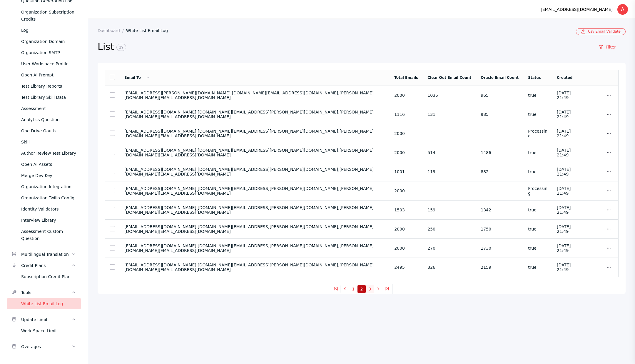 The height and width of the screenshot is (364, 635). What do you see at coordinates (49, 304) in the screenshot?
I see `div: White List Email Log` at bounding box center [49, 304].